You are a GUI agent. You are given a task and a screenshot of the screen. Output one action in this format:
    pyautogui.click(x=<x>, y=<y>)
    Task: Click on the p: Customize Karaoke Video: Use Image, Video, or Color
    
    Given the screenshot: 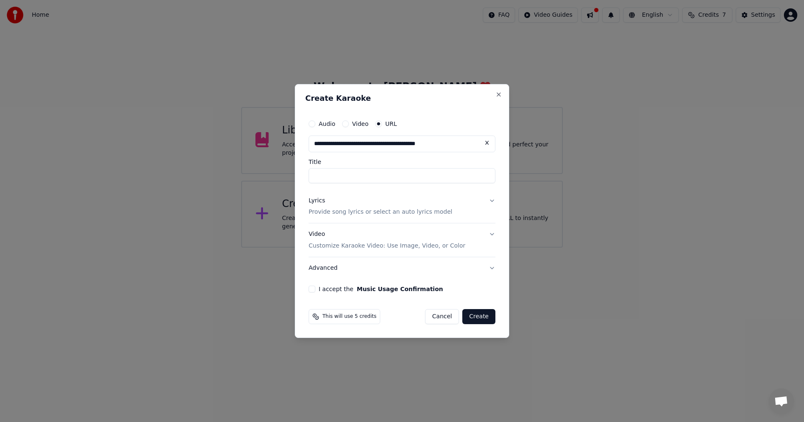 What is the action you would take?
    pyautogui.click(x=387, y=246)
    